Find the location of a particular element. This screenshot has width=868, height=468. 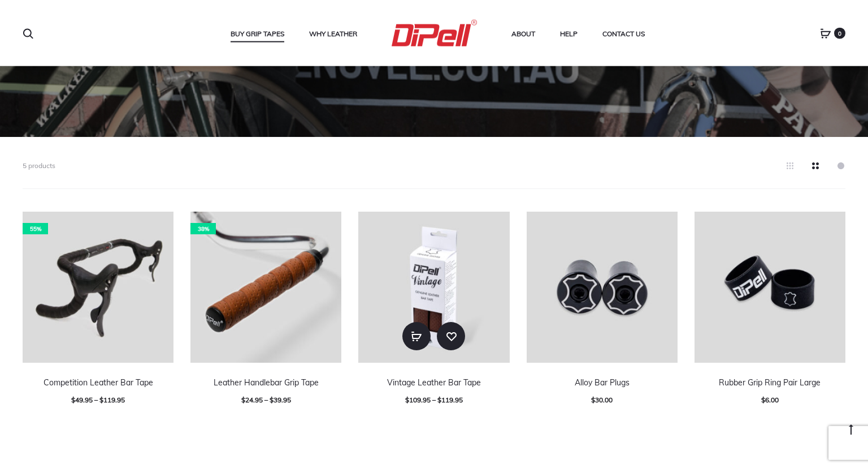

span: 49.95 is located at coordinates (82, 399).